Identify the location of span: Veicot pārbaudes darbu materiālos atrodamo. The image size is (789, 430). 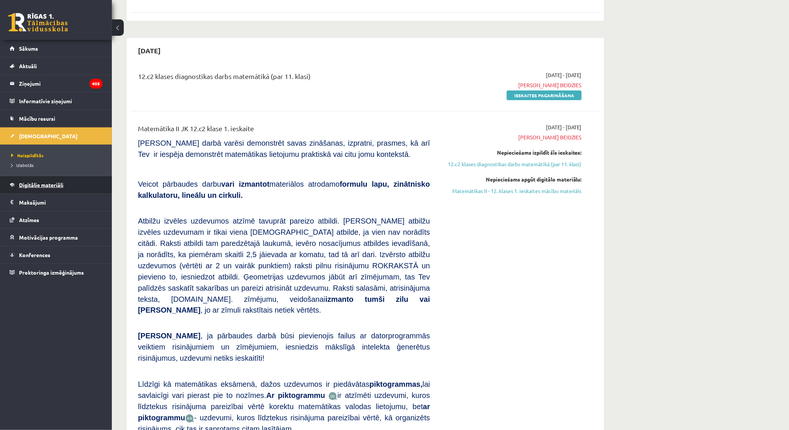
(284, 190).